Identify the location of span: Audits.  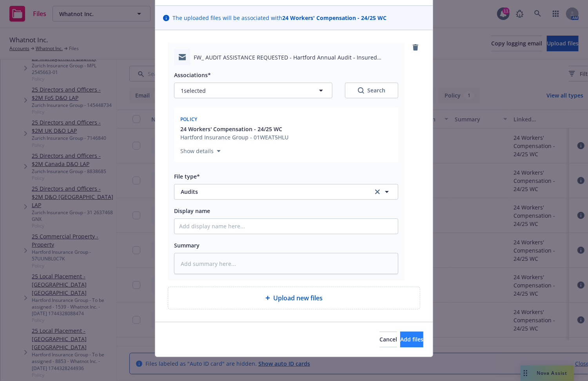
(271, 192).